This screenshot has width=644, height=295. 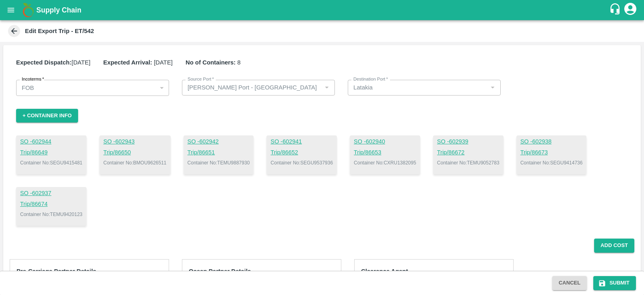 What do you see at coordinates (219, 152) in the screenshot?
I see `a: Trip/86651` at bounding box center [219, 152].